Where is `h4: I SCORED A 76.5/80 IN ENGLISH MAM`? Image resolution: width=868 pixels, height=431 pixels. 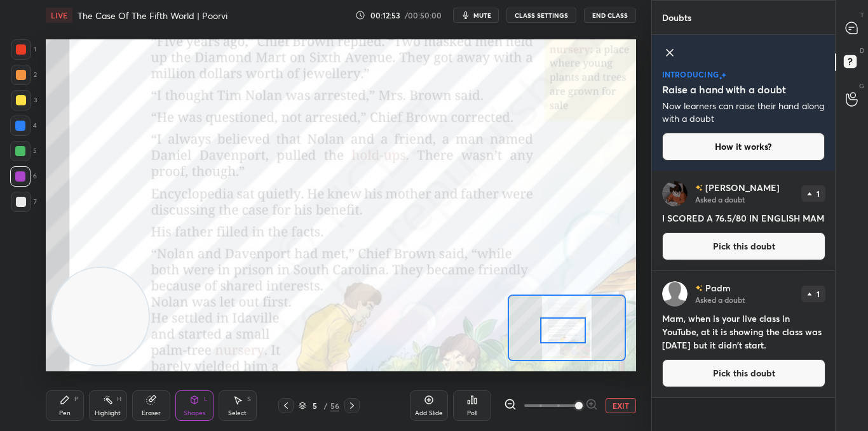 h4: I SCORED A 76.5/80 IN ENGLISH MAM is located at coordinates (743, 218).